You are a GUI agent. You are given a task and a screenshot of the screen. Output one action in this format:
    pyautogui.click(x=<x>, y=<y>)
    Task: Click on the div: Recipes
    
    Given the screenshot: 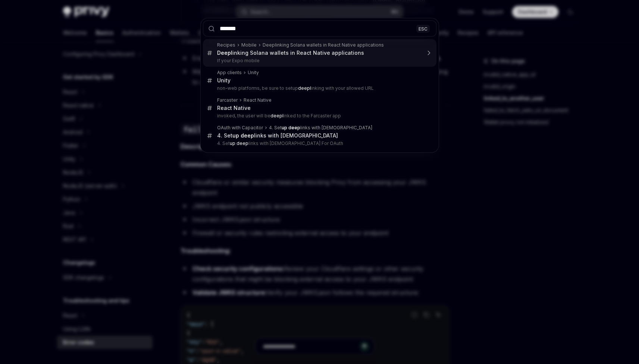 What is the action you would take?
    pyautogui.click(x=226, y=45)
    